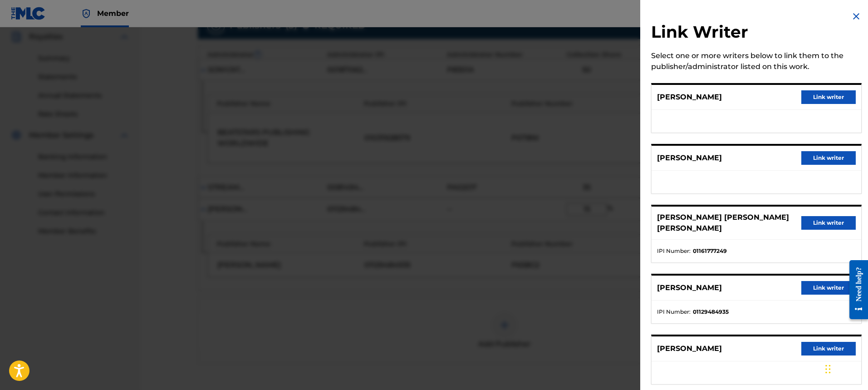  I want to click on div: Select one or more writers below to link them to the publisher/administrator listed on this work., so click(757, 61).